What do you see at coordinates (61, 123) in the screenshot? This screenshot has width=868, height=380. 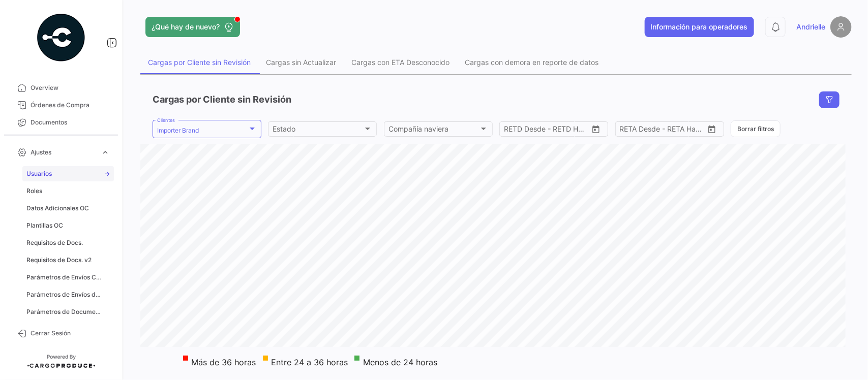 I see `a: Documentos` at bounding box center [61, 123].